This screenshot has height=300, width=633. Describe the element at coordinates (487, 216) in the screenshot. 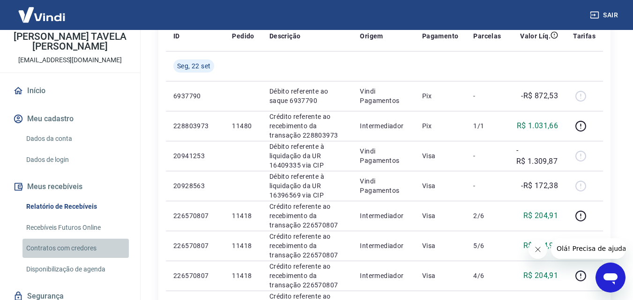

I see `p: 2/6` at that location.